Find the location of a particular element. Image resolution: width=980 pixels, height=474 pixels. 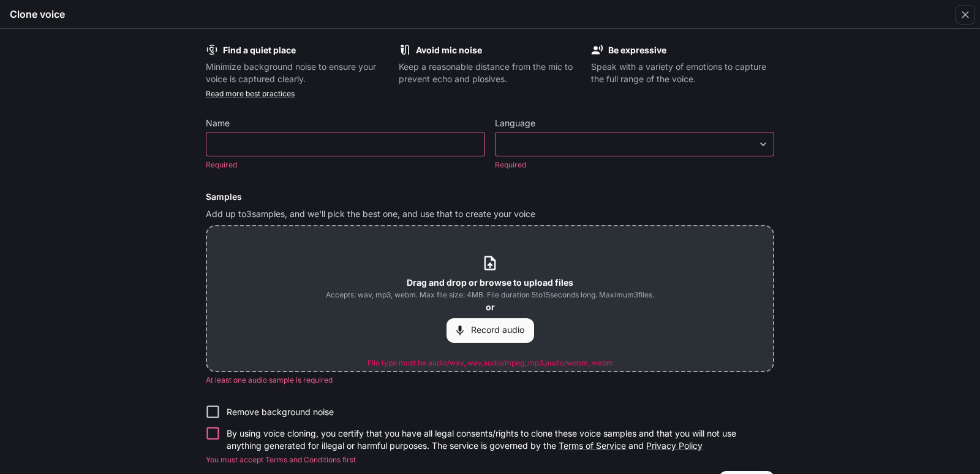

a: Read more best practices is located at coordinates (250, 93).